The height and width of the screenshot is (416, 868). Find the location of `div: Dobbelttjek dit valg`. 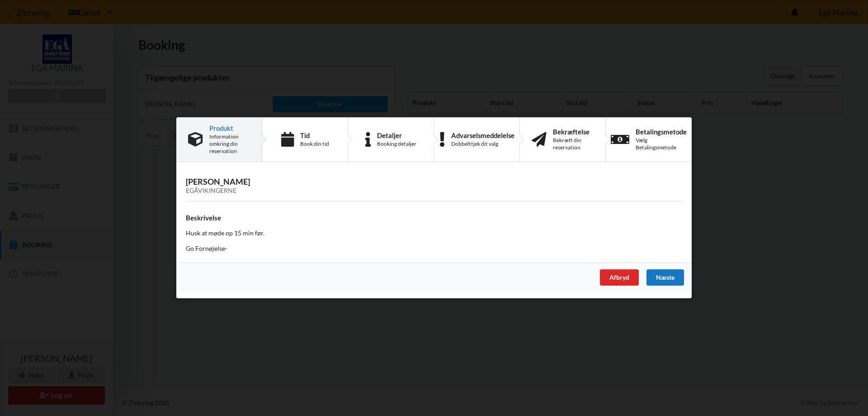

div: Dobbelttjek dit valg is located at coordinates (483, 144).